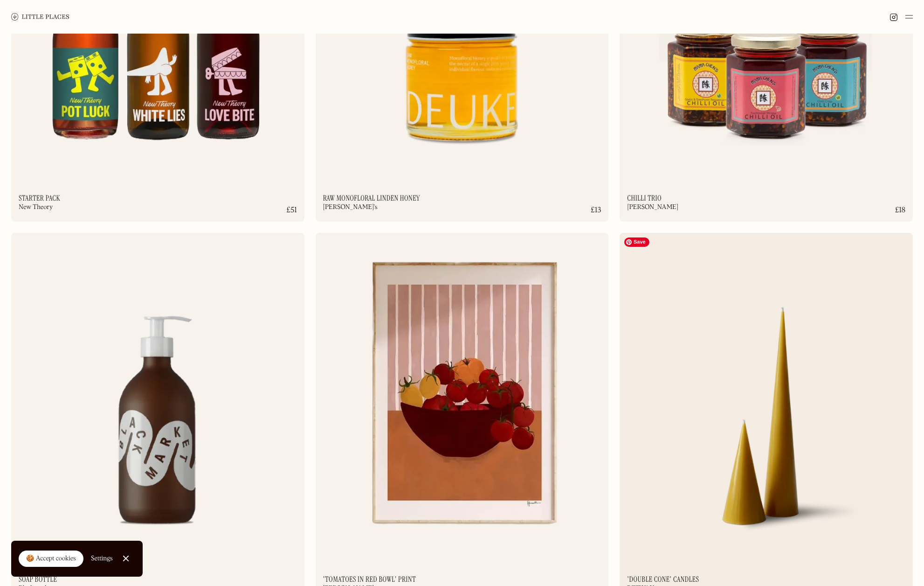 The image size is (924, 586). I want to click on div: Close Cookie Popup, so click(126, 558).